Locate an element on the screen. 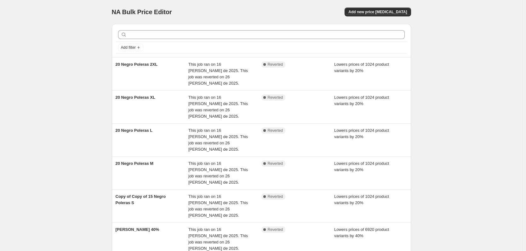  span: Add filter is located at coordinates (128, 48).